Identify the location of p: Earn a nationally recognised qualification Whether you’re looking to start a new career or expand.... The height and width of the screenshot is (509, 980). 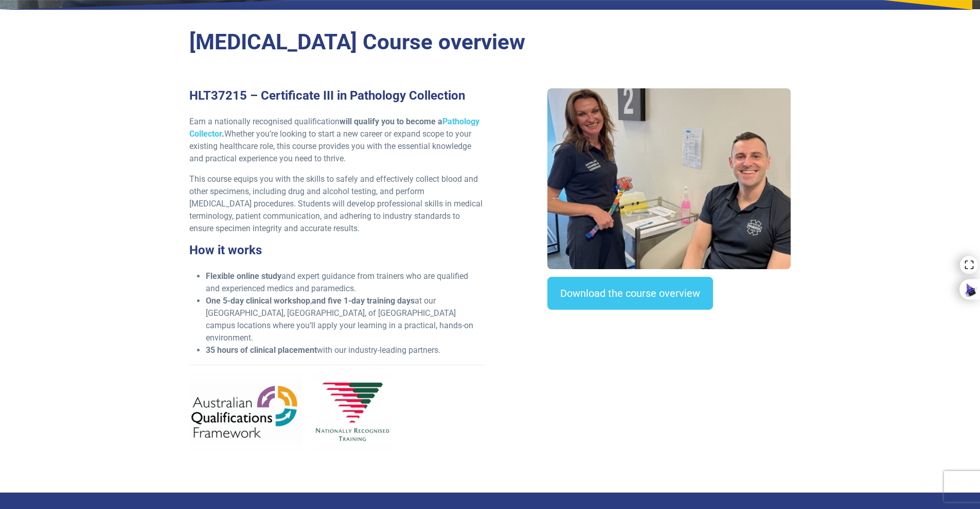
(336, 140).